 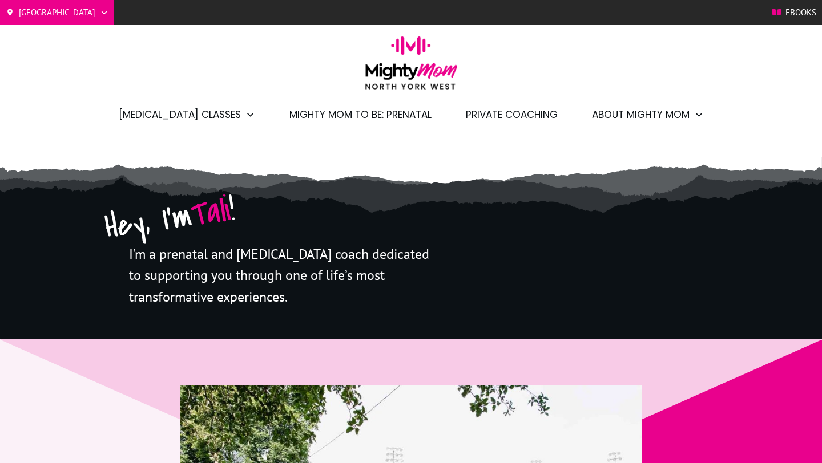 What do you see at coordinates (511, 115) in the screenshot?
I see `a: Private Coaching` at bounding box center [511, 115].